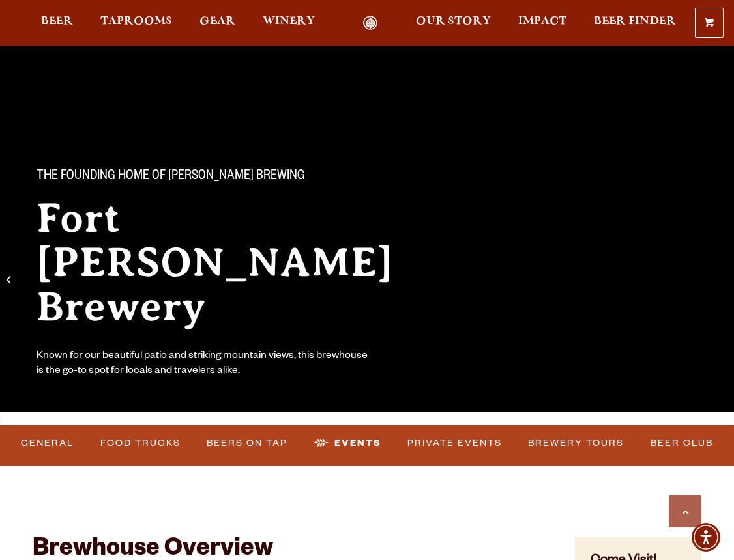 Image resolution: width=734 pixels, height=560 pixels. I want to click on span: Gear, so click(217, 22).